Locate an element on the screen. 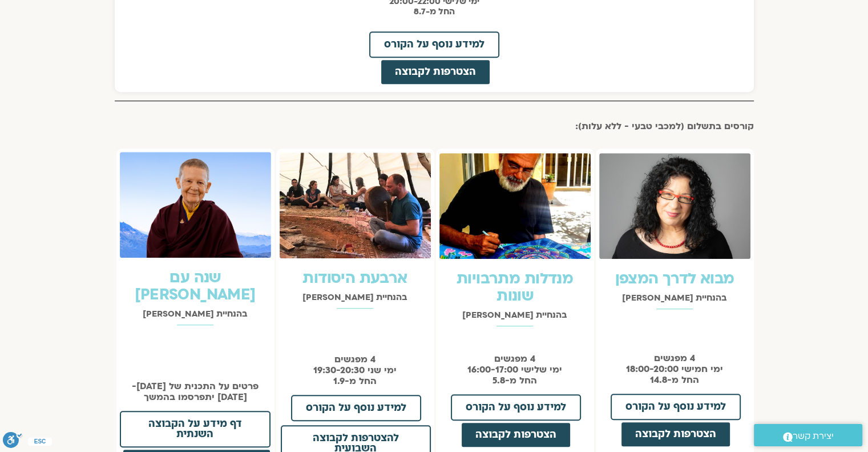 The width and height of the screenshot is (868, 452). p: 4 מפגשים ימי חמישי 18:00-20:00 החל מ-14.8 is located at coordinates (675, 369).